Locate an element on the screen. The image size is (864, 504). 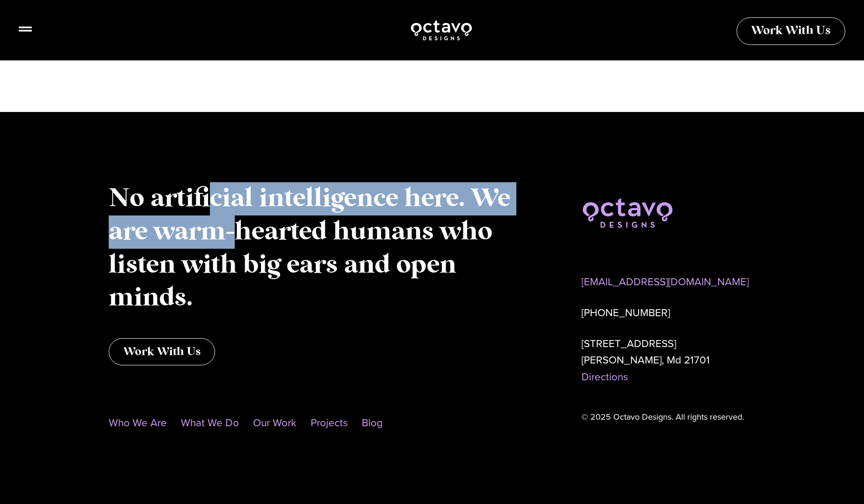
a: Blog is located at coordinates (372, 423).